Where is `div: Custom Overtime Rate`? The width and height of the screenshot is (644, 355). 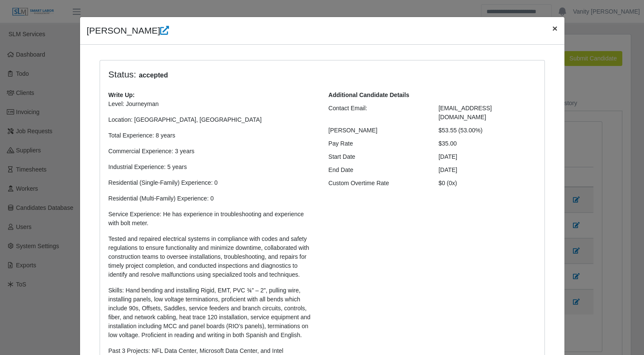
div: Custom Overtime Rate is located at coordinates (377, 183).